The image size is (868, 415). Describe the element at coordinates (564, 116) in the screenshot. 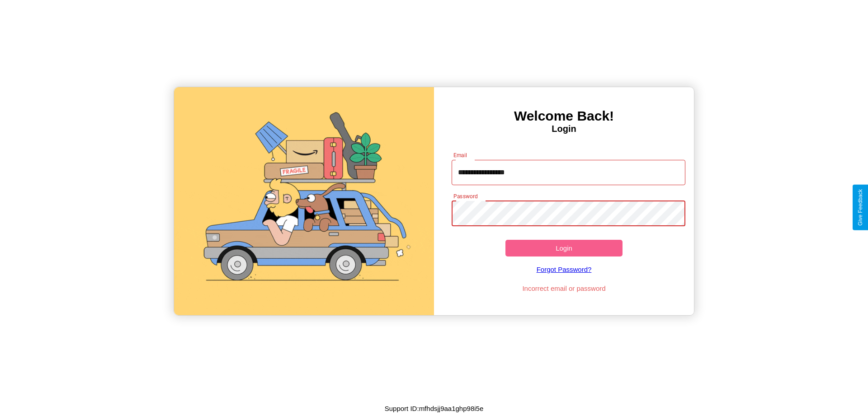

I see `h3: Welcome Back!` at that location.